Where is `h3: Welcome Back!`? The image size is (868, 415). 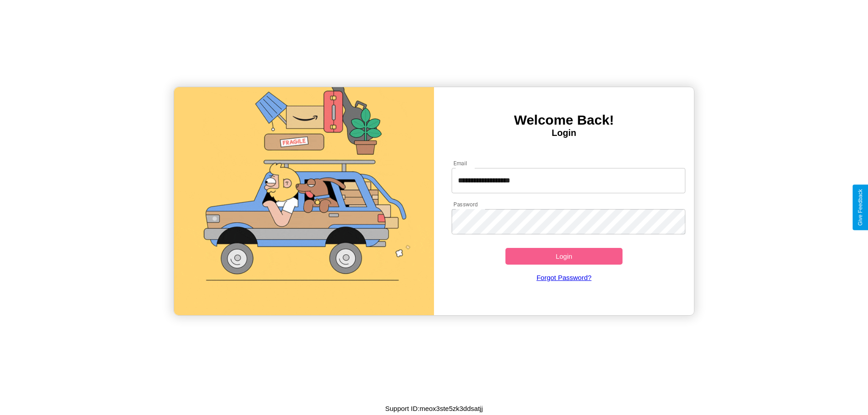 h3: Welcome Back! is located at coordinates (564, 120).